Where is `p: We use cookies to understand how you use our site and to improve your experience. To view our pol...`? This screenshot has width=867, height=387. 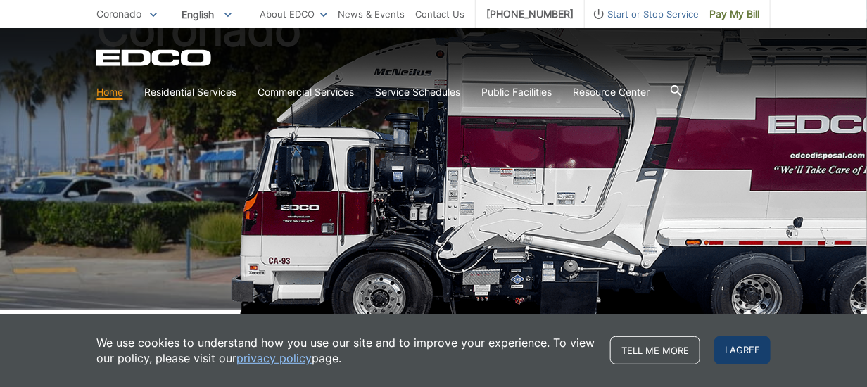
p: We use cookies to understand how you use our site and to improve your experience. To view our pol... is located at coordinates (346, 350).